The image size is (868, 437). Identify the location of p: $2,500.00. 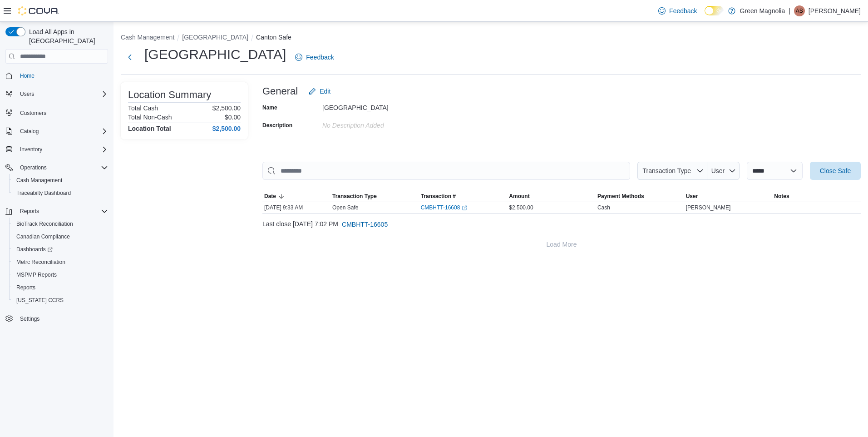
(226, 108).